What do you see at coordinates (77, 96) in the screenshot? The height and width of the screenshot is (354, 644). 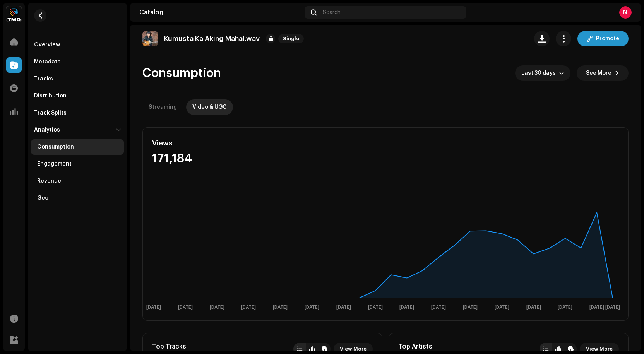 I see `re-m-nav-item: Distribution` at bounding box center [77, 96].